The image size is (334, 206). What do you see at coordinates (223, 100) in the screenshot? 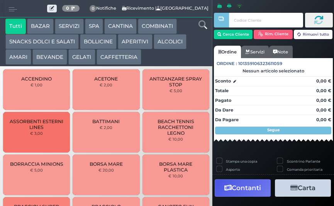
I see `strong: Pagato` at bounding box center [223, 100].